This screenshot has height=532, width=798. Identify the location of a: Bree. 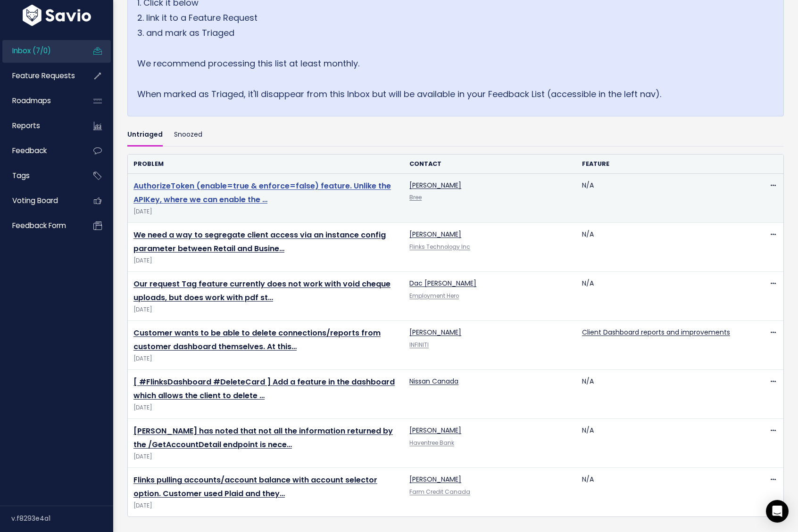
(416, 198).